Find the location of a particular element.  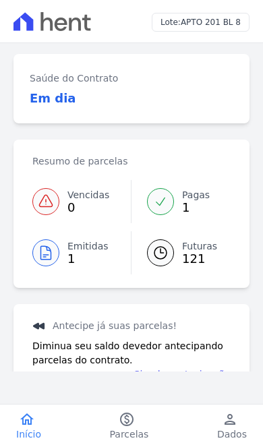

span: Pagas is located at coordinates (195, 195).